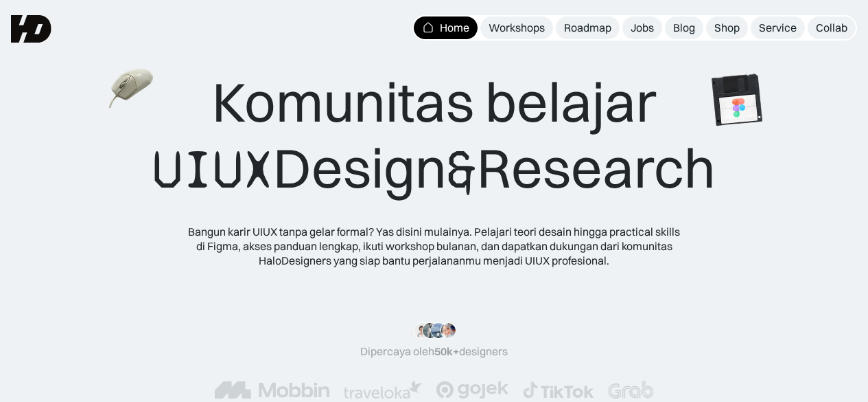  What do you see at coordinates (831, 27) in the screenshot?
I see `div: Collab` at bounding box center [831, 27].